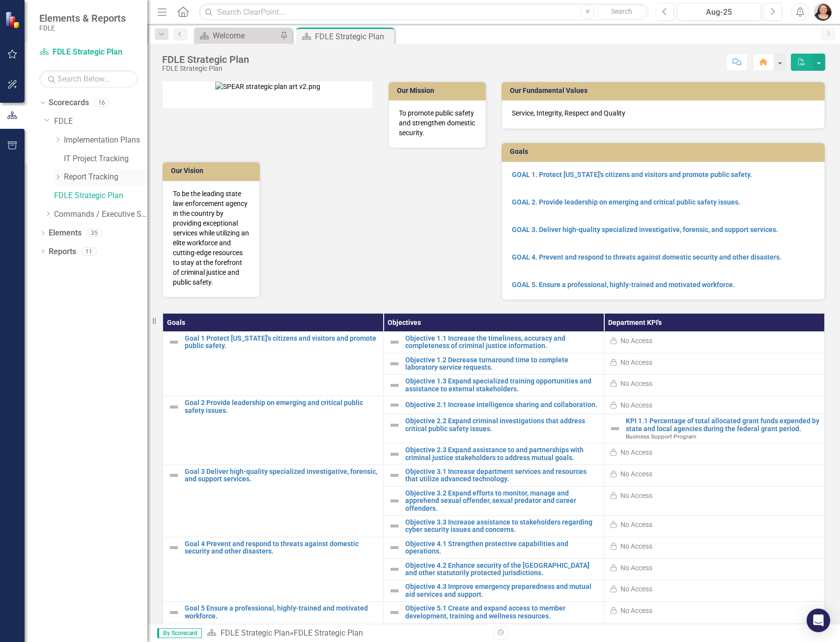  Describe the element at coordinates (63, 252) in the screenshot. I see `a: Reports` at that location.